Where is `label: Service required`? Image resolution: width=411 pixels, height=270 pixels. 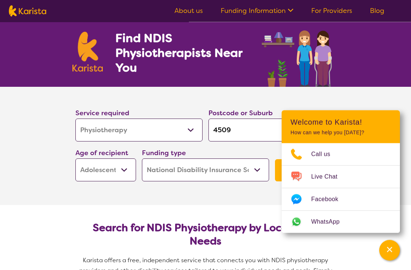
label: Service required is located at coordinates (102, 114).